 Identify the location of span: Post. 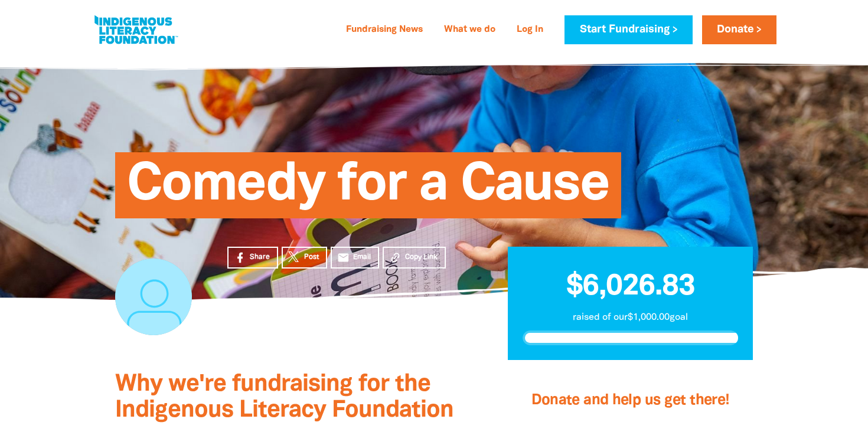
(311, 257).